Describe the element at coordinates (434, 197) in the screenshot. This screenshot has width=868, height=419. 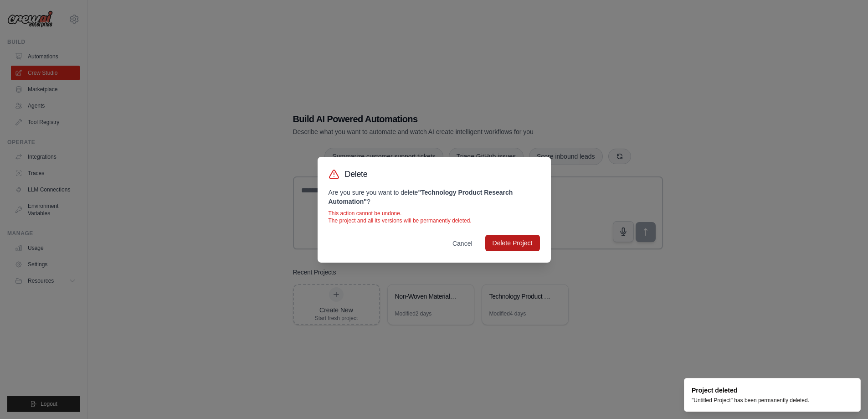
I see `p: Are you sure you want to delete ?` at that location.